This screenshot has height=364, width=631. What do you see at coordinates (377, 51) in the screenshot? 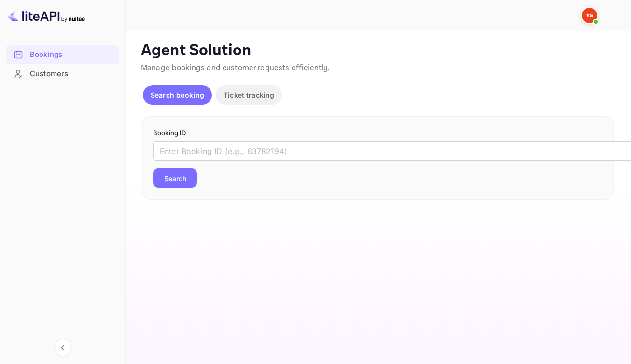
I see `p: Agent Solution` at bounding box center [377, 51].